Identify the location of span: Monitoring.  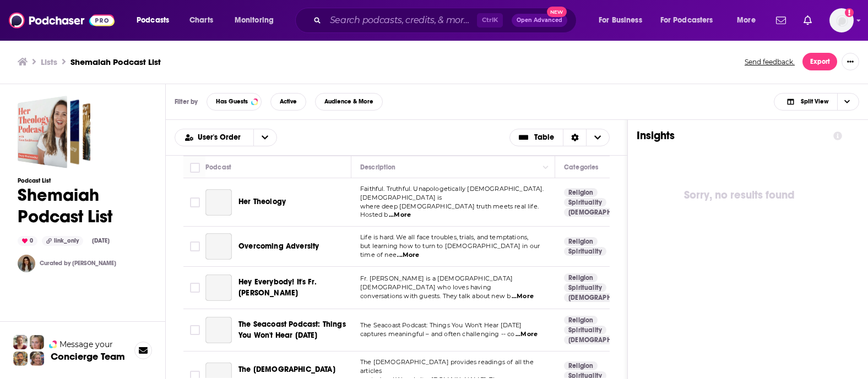
(254, 20).